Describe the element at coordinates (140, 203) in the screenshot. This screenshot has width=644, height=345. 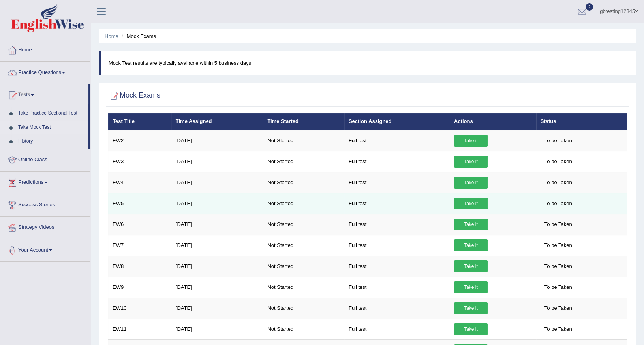
I see `td: EW5` at that location.